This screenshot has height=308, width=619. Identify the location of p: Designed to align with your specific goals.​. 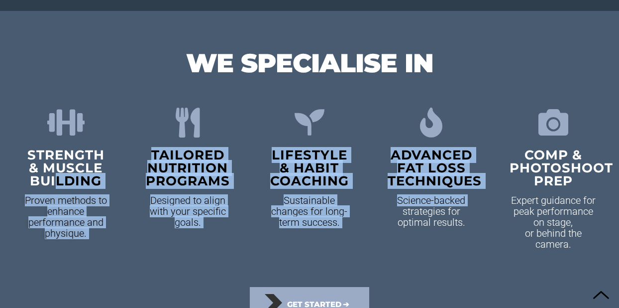
(188, 211).